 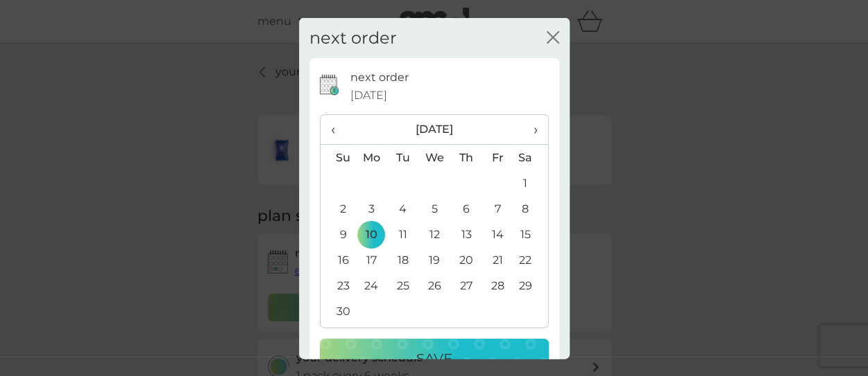 I want to click on td: 10, so click(x=372, y=234).